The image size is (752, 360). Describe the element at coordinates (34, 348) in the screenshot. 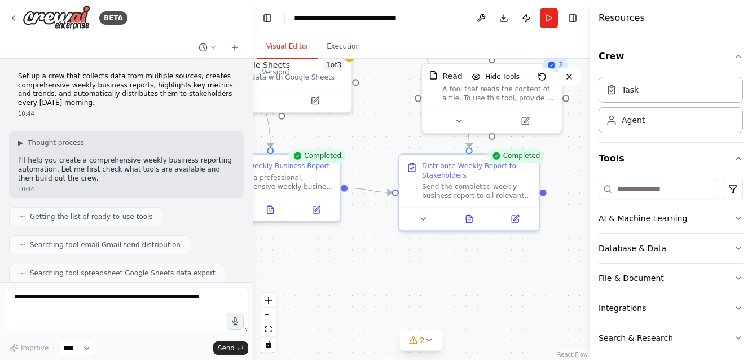

I see `span: Improve` at that location.